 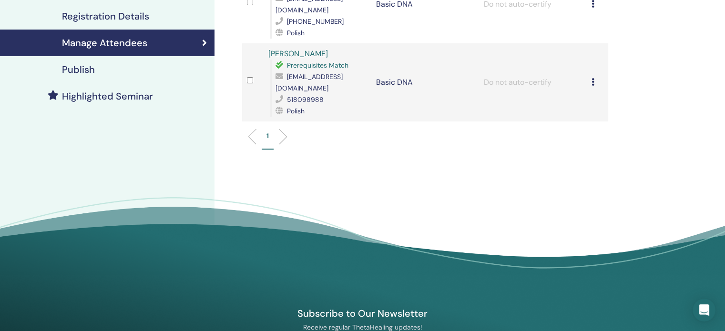 I want to click on h4: Manage Attendees, so click(x=104, y=43).